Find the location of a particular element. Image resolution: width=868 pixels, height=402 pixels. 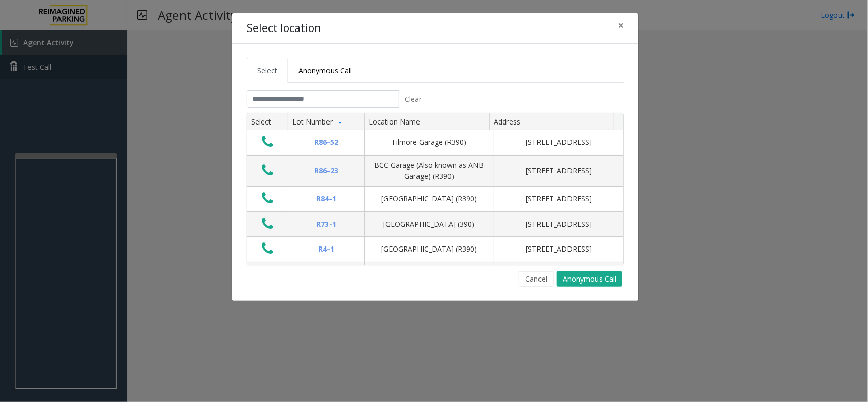

div: R73-1 is located at coordinates (326, 224).